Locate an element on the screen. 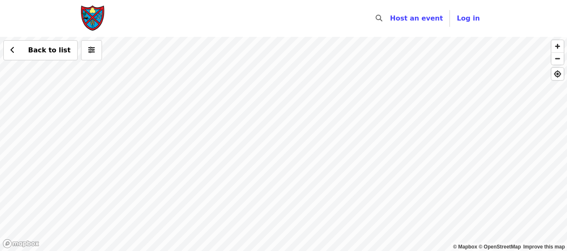 The width and height of the screenshot is (567, 251). span: Back to list is located at coordinates (49, 50).